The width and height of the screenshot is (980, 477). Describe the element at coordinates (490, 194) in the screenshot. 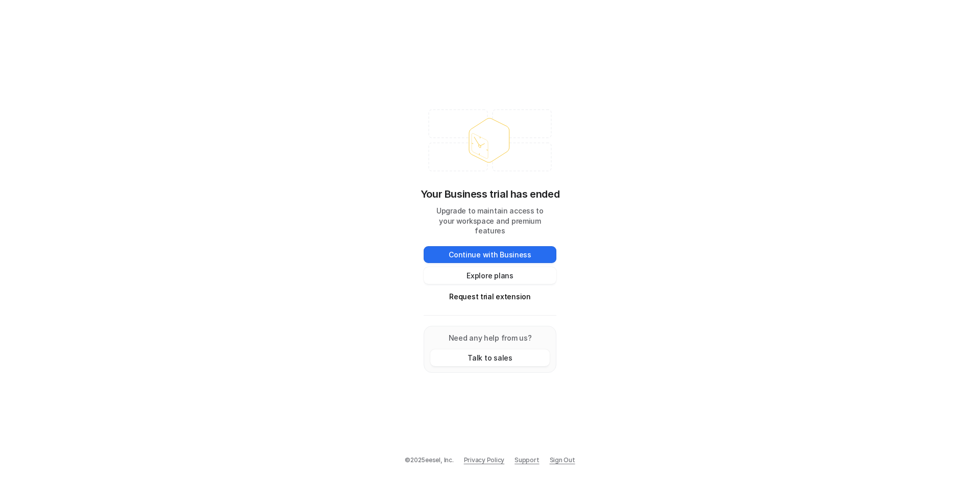

I see `p: Your Business trial has ended` at that location.